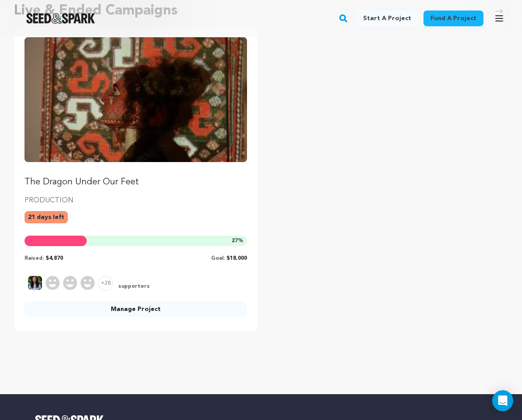 The height and width of the screenshot is (420, 522). Describe the element at coordinates (235, 241) in the screenshot. I see `span: 27` at that location.